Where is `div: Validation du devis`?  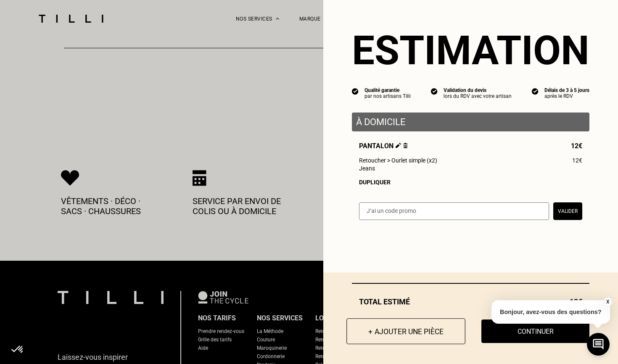 div: Validation du devis is located at coordinates (478, 90).